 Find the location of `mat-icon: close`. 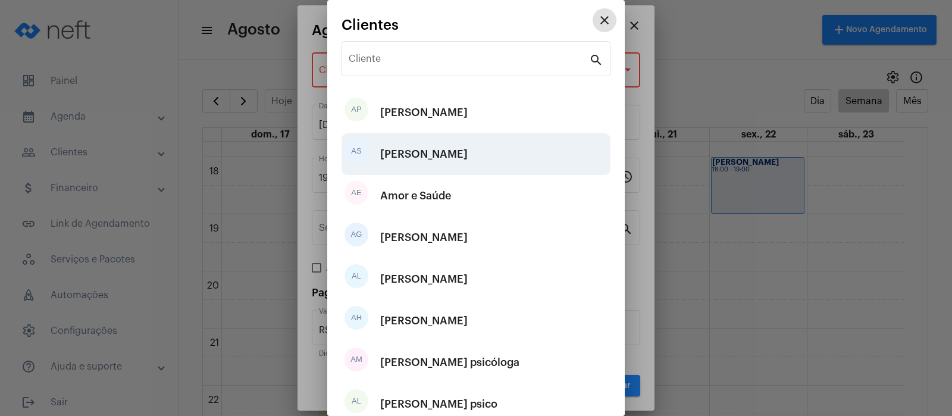

mat-icon: close is located at coordinates (605, 20).